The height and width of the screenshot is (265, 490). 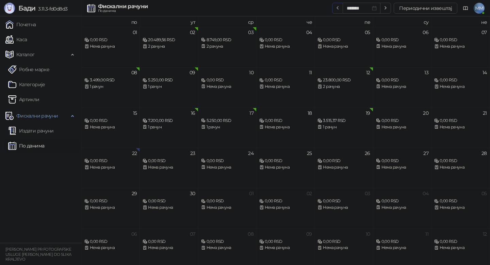 What do you see at coordinates (344, 120) in the screenshot?
I see `div: 3.515,37 RSD` at bounding box center [344, 120].